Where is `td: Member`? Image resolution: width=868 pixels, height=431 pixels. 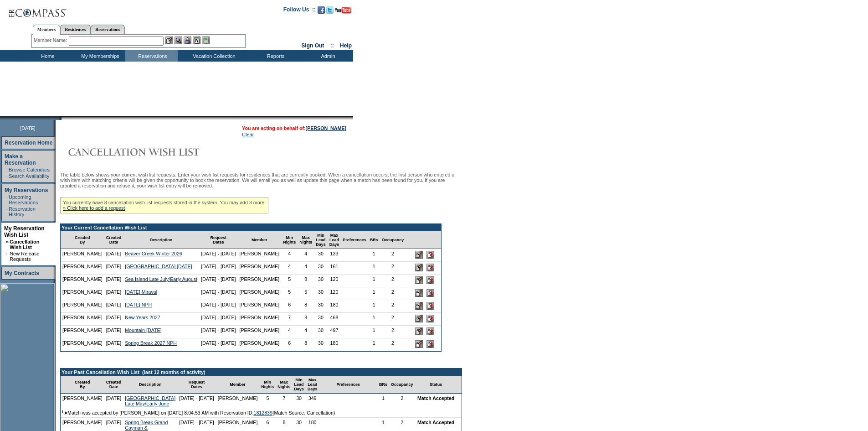
td: Member is located at coordinates (260, 240).